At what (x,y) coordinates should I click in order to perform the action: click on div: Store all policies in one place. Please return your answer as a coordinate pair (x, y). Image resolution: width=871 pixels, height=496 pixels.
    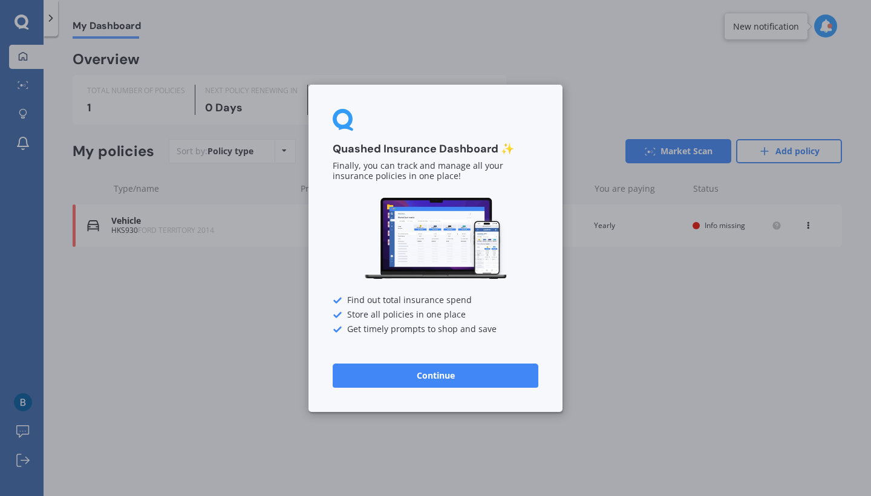
    Looking at the image, I should click on (436, 315).